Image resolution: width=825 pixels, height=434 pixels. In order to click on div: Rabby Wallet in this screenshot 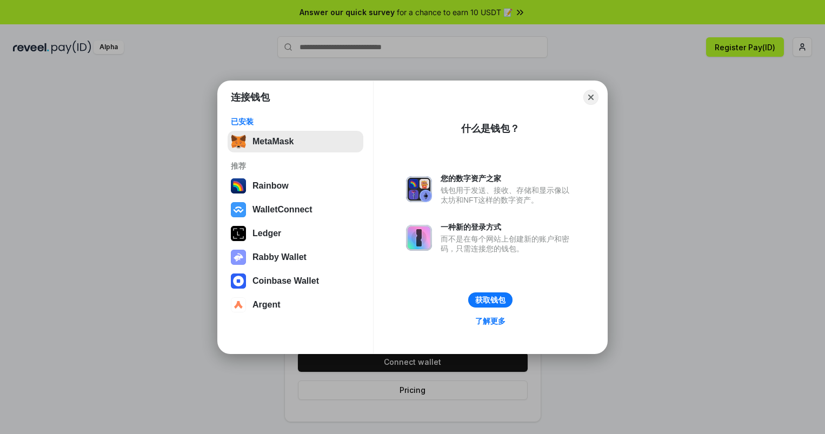, I will do `click(280, 257)`.